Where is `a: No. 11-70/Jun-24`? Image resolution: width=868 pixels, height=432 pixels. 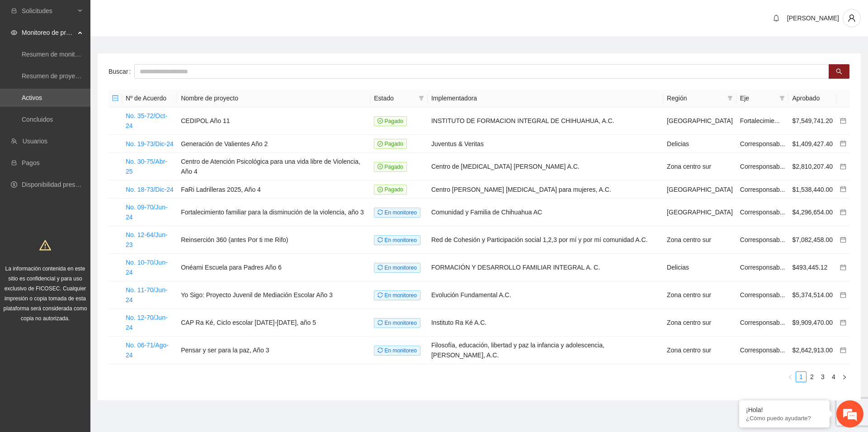 a: No. 11-70/Jun-24 is located at coordinates (146, 295).